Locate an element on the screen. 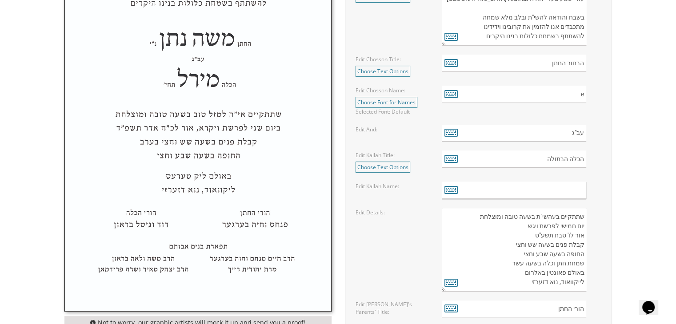  label: Edit Kallah Title: is located at coordinates (375, 155).